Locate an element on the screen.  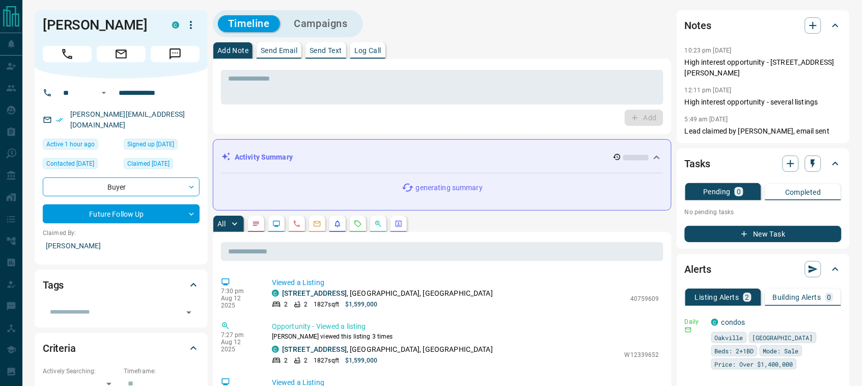
p: W12339652 is located at coordinates (642, 354).